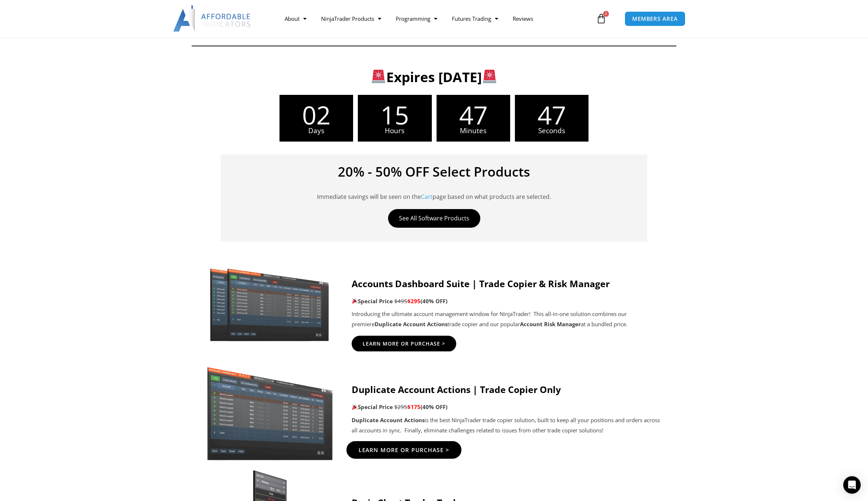  I want to click on span: $175, so click(414, 407).